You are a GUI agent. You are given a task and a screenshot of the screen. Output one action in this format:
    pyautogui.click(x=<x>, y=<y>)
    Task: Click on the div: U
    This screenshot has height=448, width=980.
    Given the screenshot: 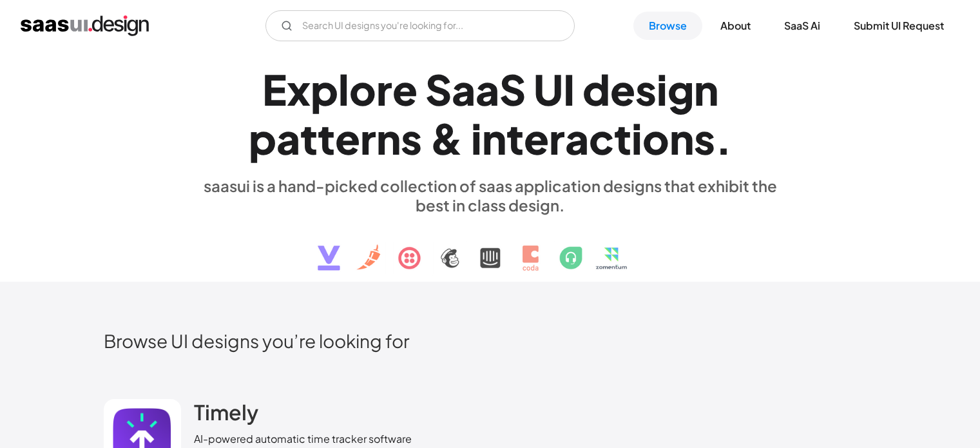 What is the action you would take?
    pyautogui.click(x=549, y=89)
    